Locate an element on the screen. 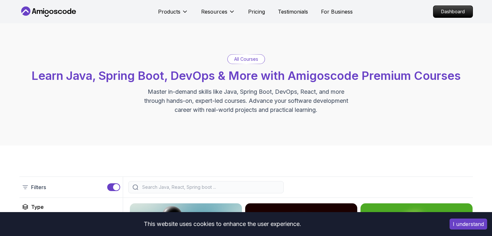 The height and width of the screenshot is (236, 492). a: Pricing is located at coordinates (257, 12).